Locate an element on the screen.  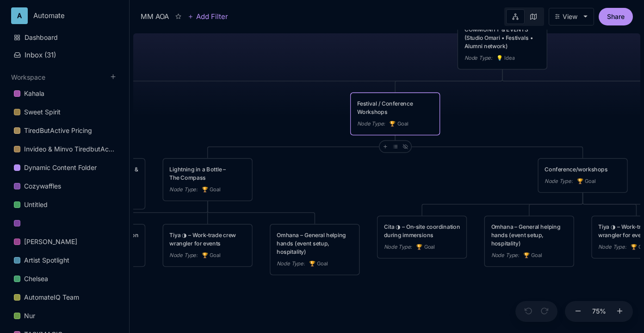
button: Workspace is located at coordinates (28, 77).